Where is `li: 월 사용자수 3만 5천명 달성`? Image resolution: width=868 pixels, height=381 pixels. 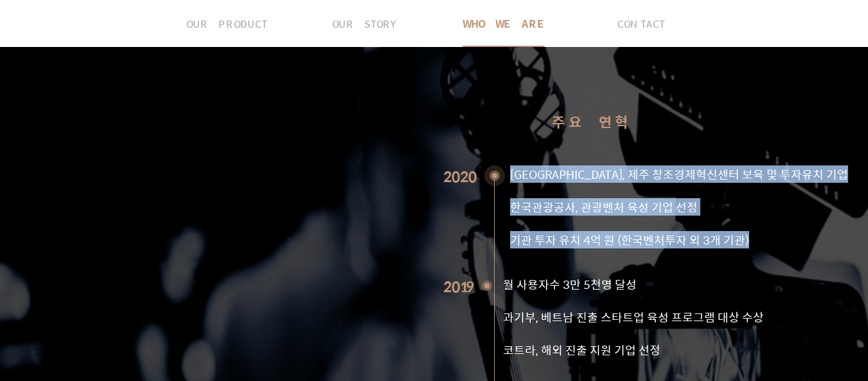 li: 월 사용자수 3만 5천명 달성 is located at coordinates (634, 283).